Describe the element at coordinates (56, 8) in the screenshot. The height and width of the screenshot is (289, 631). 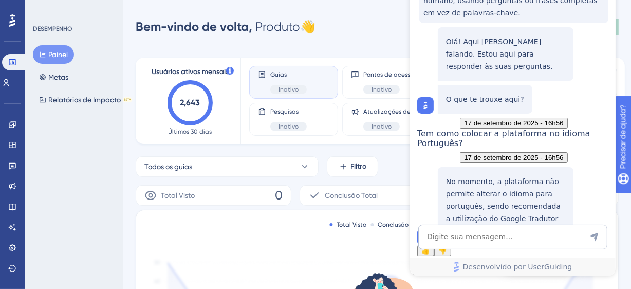
I see `font: Precisar de ajuda?` at that location.